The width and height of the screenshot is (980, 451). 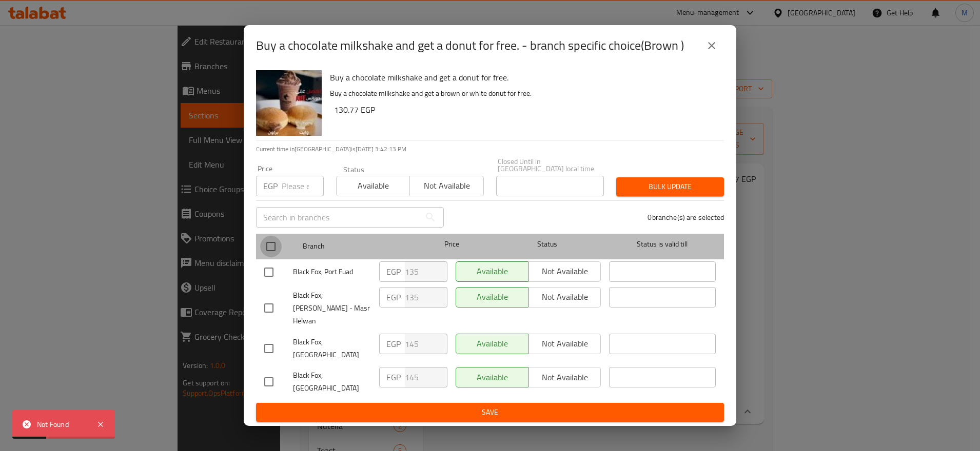 What do you see at coordinates (523, 77) in the screenshot?
I see `h6: Buy a chocolate milkshake and get a donut for free.` at bounding box center [523, 77].